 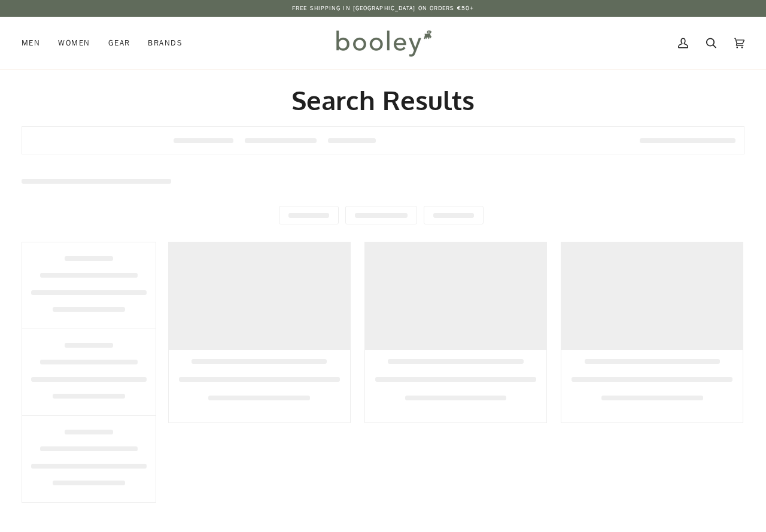 I want to click on span: Brands, so click(x=165, y=43).